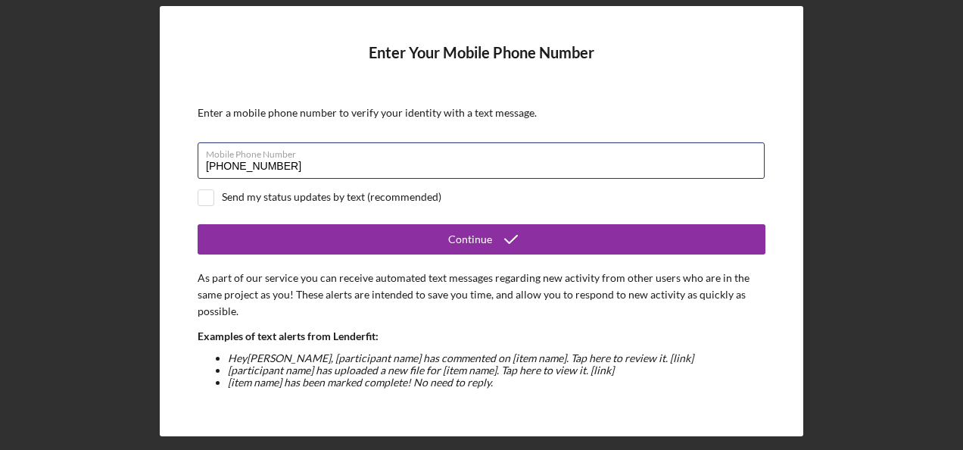 The height and width of the screenshot is (450, 963). Describe the element at coordinates (482, 295) in the screenshot. I see `p: As part of our service you can receive automated text messages regarding new activity from other ...` at that location.